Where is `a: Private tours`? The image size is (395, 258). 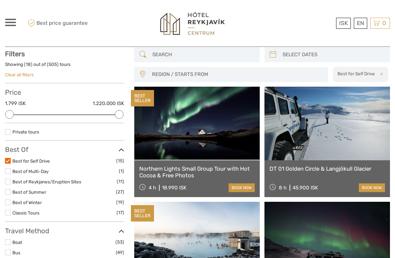 a: Private tours is located at coordinates (26, 132).